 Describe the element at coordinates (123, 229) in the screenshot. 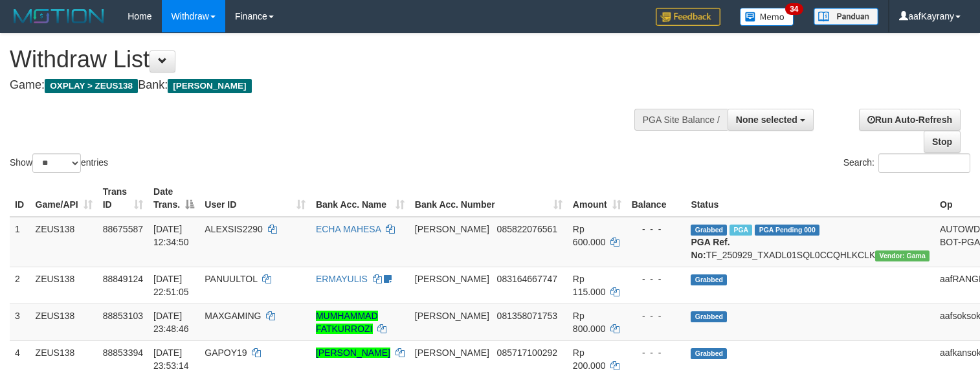

I see `span: 88675587` at that location.